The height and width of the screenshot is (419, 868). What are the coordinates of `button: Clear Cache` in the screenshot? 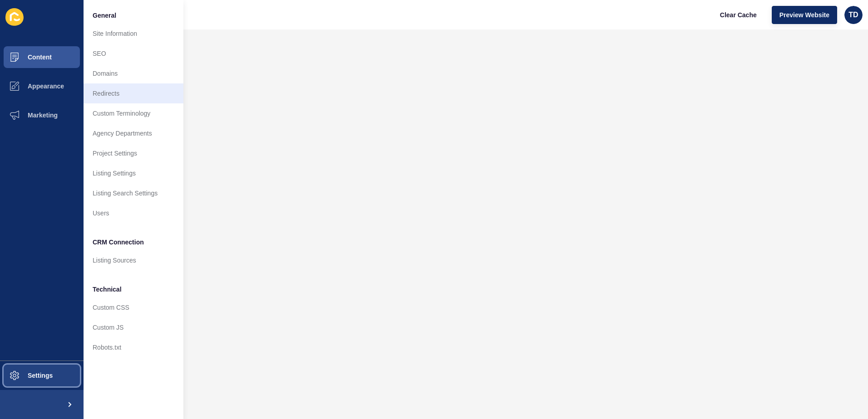 It's located at (738, 15).